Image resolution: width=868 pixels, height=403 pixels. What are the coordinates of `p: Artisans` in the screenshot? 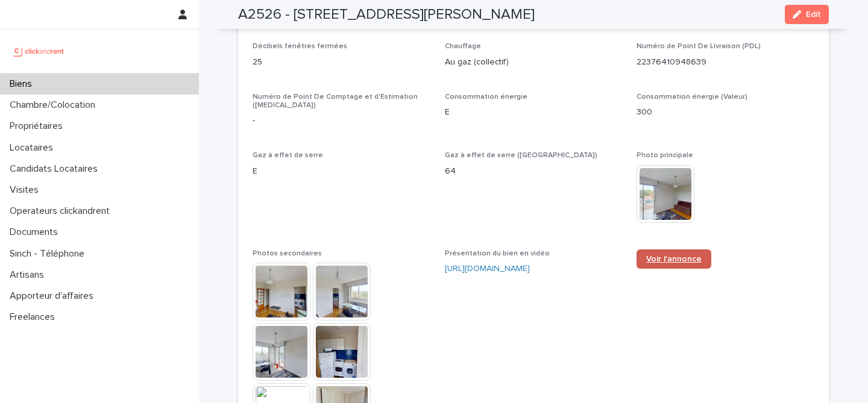 It's located at (29, 275).